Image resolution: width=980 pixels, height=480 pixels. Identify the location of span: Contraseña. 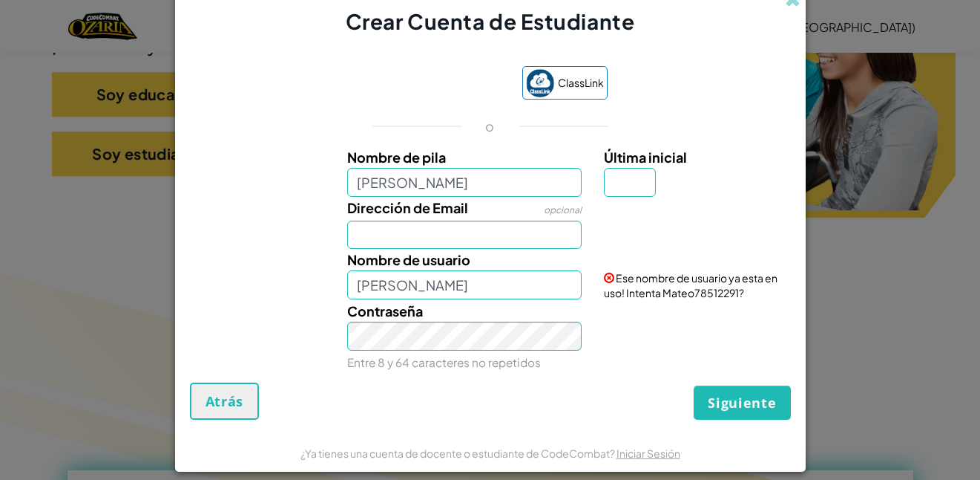
(385, 311).